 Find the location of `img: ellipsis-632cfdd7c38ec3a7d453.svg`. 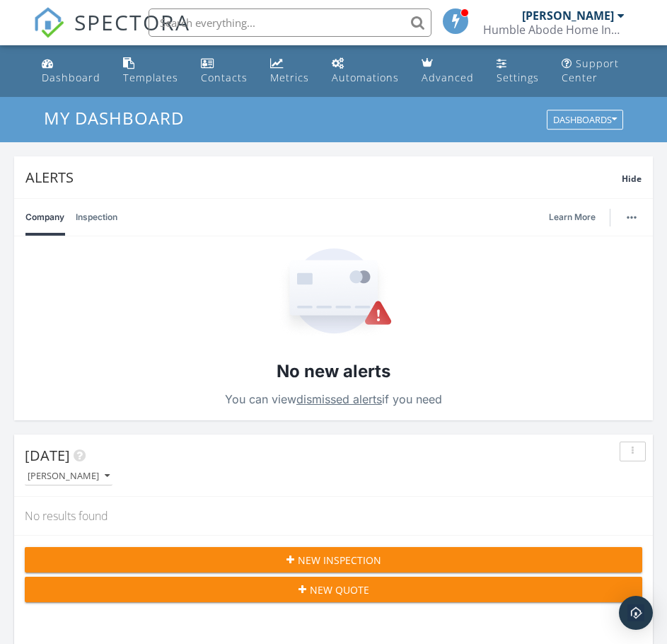

img: ellipsis-632cfdd7c38ec3a7d453.svg is located at coordinates (632, 217).